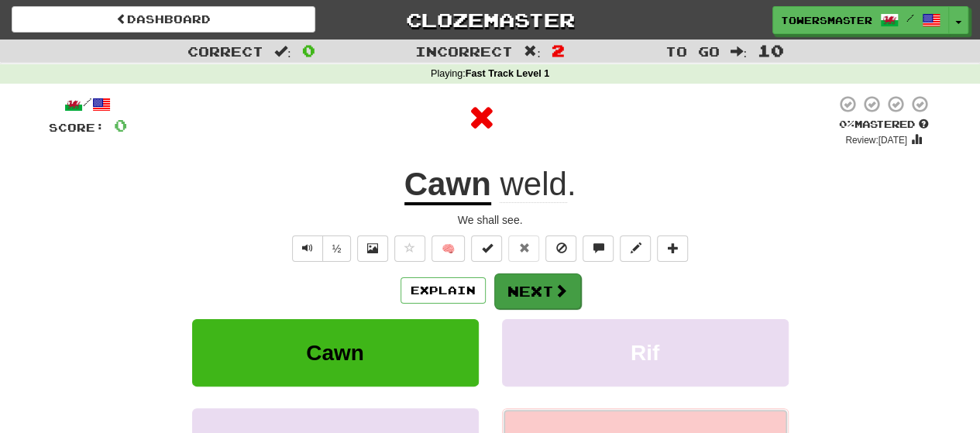 This screenshot has width=980, height=433. I want to click on a: Clozemaster, so click(490, 19).